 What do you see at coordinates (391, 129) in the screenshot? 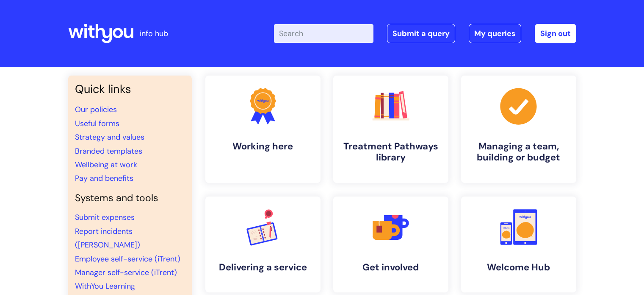
I see `a: Treatment Pathways library` at bounding box center [391, 129].